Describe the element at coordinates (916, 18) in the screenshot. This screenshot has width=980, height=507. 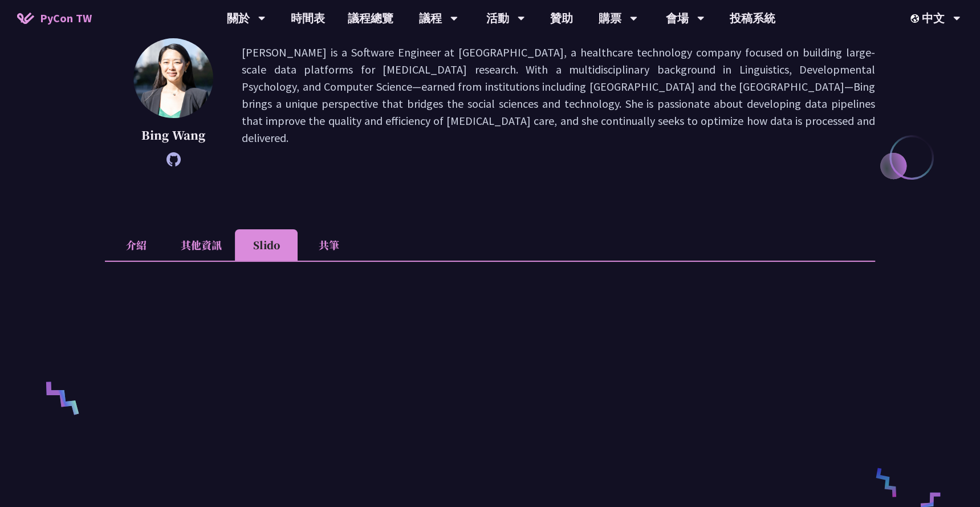
I see `img: Locale Icon` at that location.